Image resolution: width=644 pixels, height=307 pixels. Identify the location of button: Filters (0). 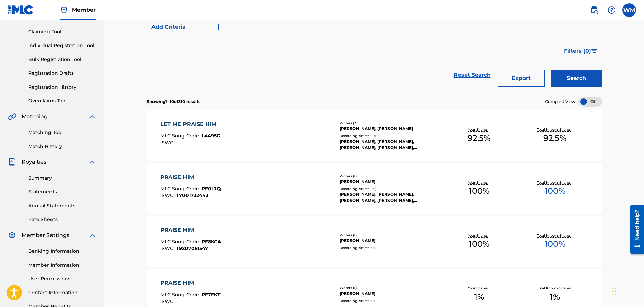
(581, 51).